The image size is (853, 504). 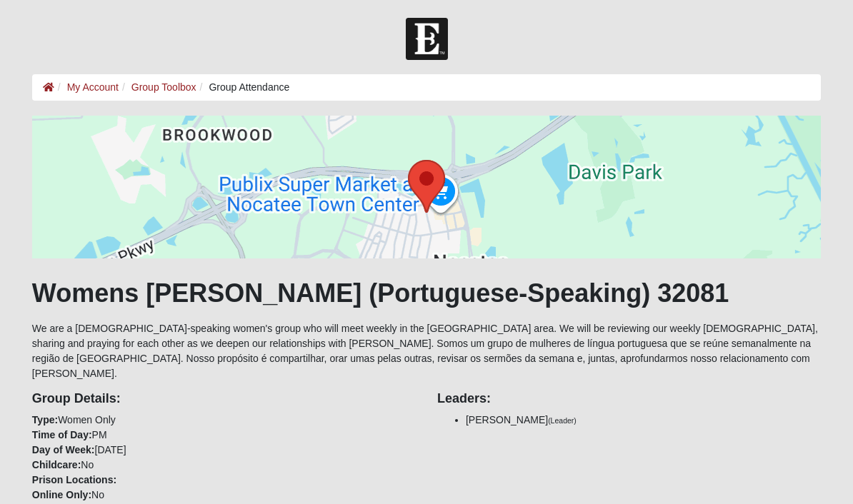 I want to click on a: Group Toolbox, so click(x=163, y=87).